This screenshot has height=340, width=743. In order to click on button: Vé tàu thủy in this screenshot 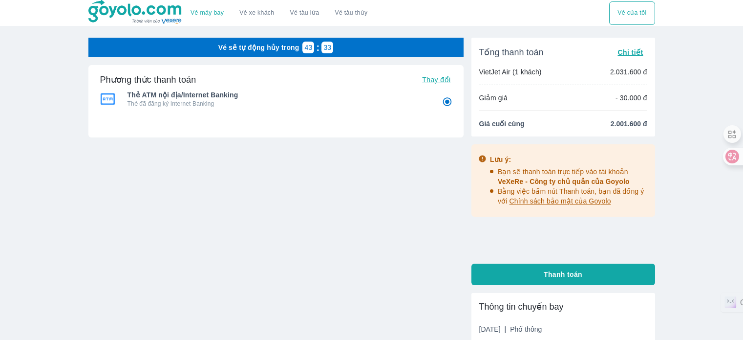, I will do `click(351, 13)`.